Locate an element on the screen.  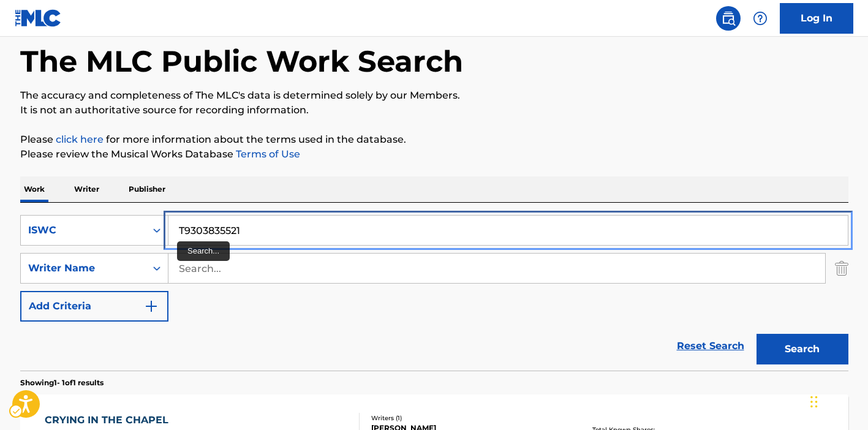
img: search is located at coordinates (729, 18).